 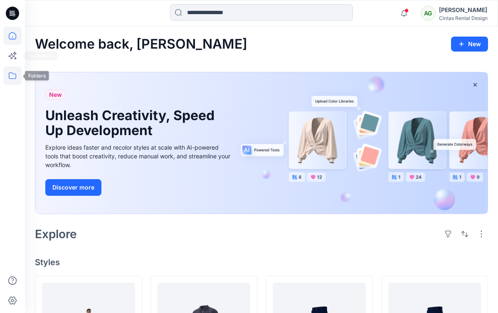 What do you see at coordinates (463, 18) in the screenshot?
I see `div: Cintas Rental Design` at bounding box center [463, 18].